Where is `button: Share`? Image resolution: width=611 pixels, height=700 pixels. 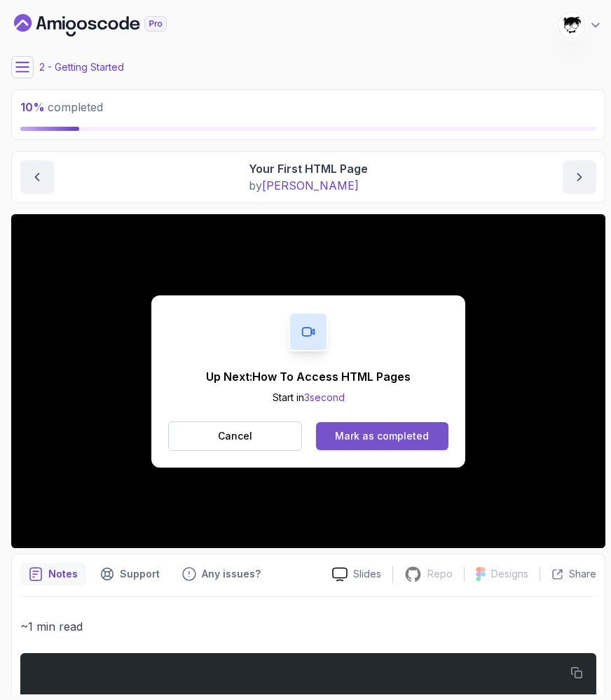 button: Share is located at coordinates (568, 575).